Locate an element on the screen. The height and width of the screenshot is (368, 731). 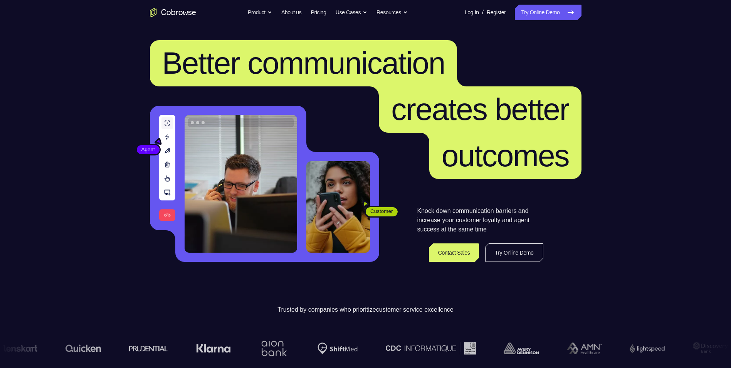
img: A customer holding their phone is located at coordinates (338, 207).